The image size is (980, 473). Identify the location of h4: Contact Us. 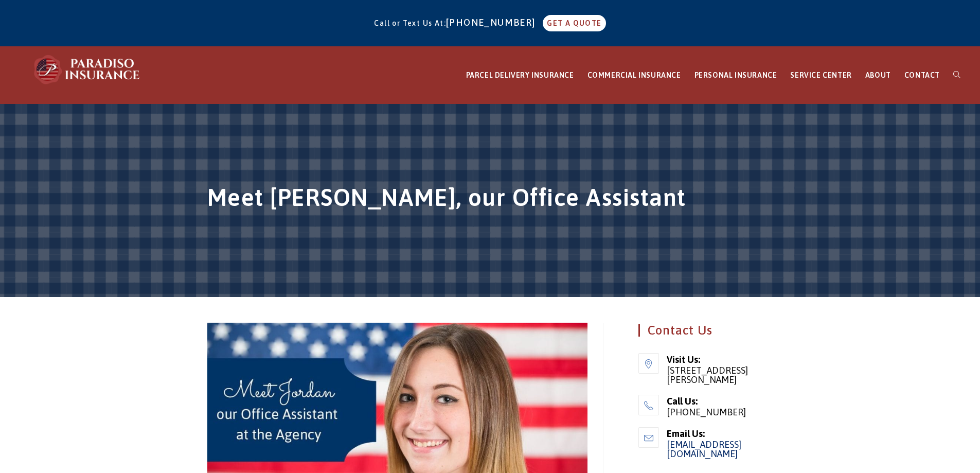
(705, 330).